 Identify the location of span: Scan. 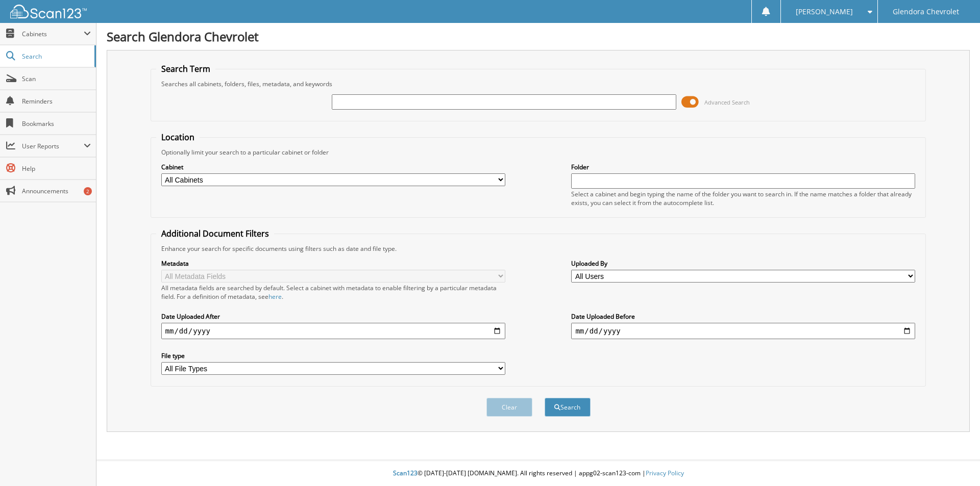
(56, 79).